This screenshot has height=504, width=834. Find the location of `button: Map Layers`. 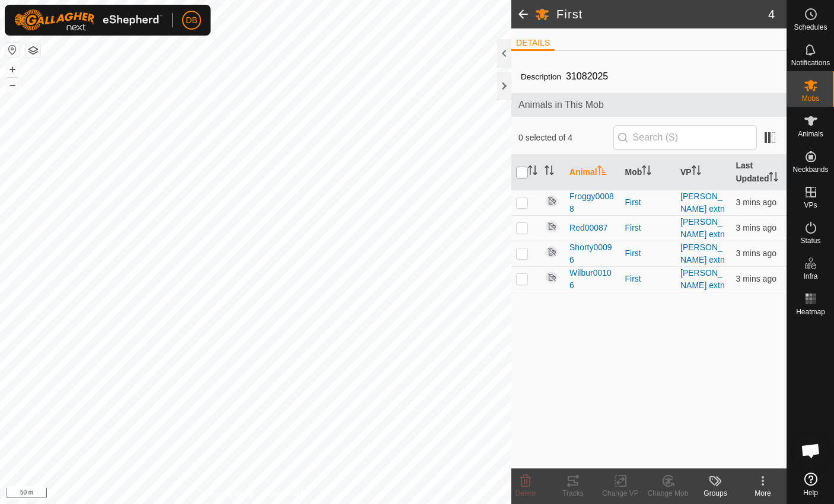

button: Map Layers is located at coordinates (34, 51).